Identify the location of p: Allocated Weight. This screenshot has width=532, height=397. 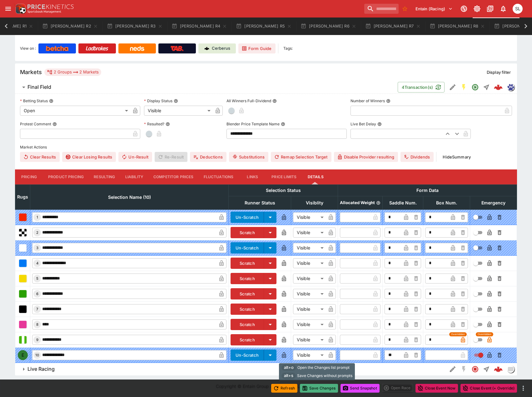
(357, 203).